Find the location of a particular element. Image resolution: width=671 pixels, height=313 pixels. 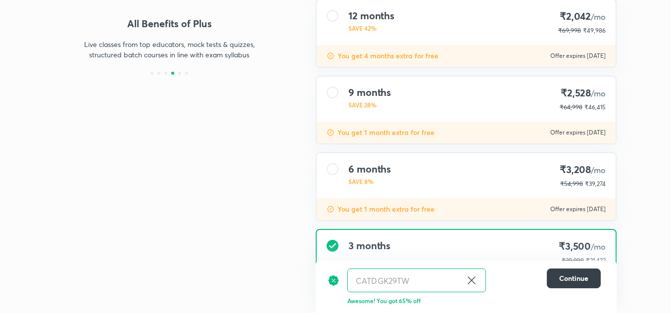

p: You get 4 months extra for free is located at coordinates (388, 56).